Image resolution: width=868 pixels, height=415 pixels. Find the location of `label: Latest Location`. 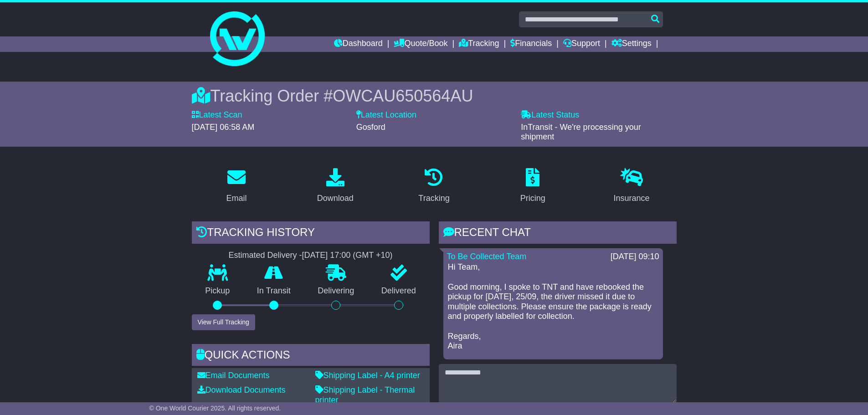

label: Latest Location is located at coordinates (387, 115).